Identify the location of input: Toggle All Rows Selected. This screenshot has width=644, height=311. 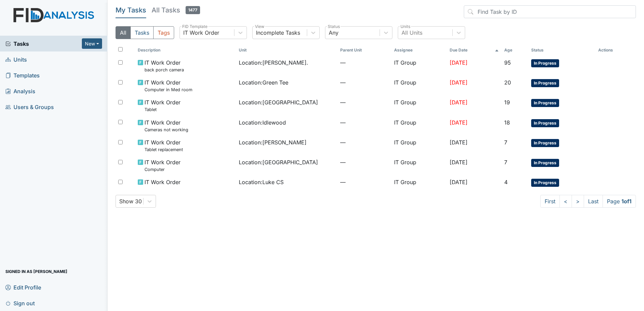
(120, 49).